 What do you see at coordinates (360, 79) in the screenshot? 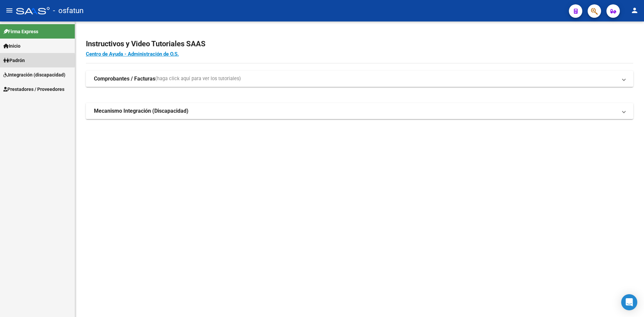
I see `mat-expansion-panel-header: Comprobantes / Facturas(haga click aquí para ver los tutoriales)` at bounding box center [360, 79].